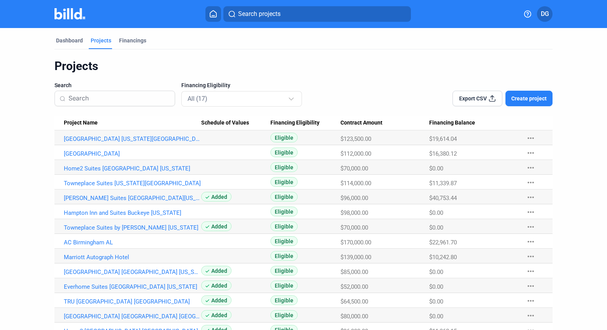 The height and width of the screenshot is (330, 607). I want to click on span: $40,753.44, so click(443, 198).